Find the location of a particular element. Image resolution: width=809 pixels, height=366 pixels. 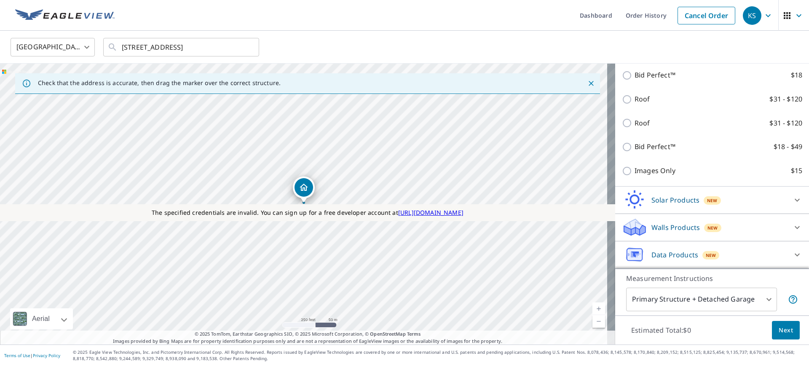

p: Images Only is located at coordinates (655, 171).